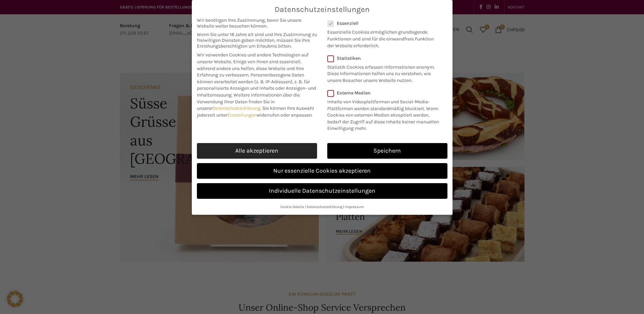  Describe the element at coordinates (385, 114) in the screenshot. I see `p: Inhalte von Videoplattformen und Social-Media-Plattformen werden standardmäßig blockiert. Wenn Co...` at that location.